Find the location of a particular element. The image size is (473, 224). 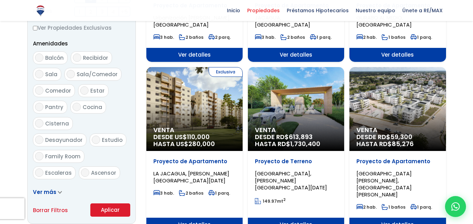

input: Recibidor is located at coordinates (77, 58).